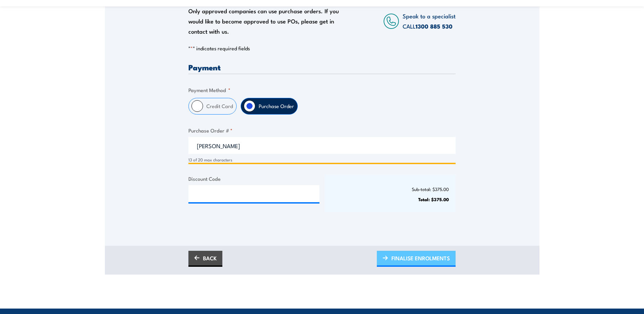  Describe the element at coordinates (429, 21) in the screenshot. I see `span: Speak to a specialist CALL` at that location.